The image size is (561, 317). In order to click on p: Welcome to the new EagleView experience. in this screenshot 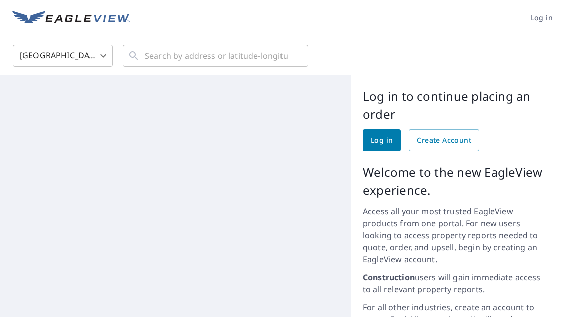, I will do `click(456, 182)`.